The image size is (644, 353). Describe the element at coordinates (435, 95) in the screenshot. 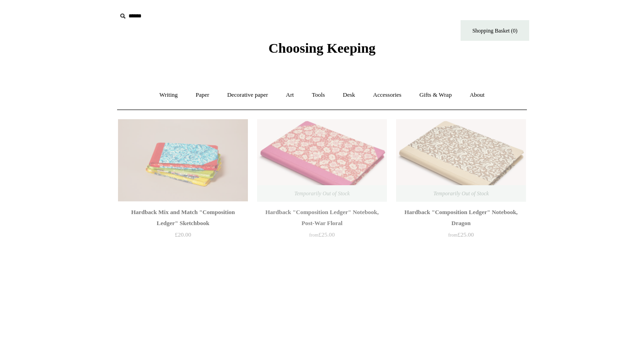

I see `a: Gifts & Wrap` at that location.